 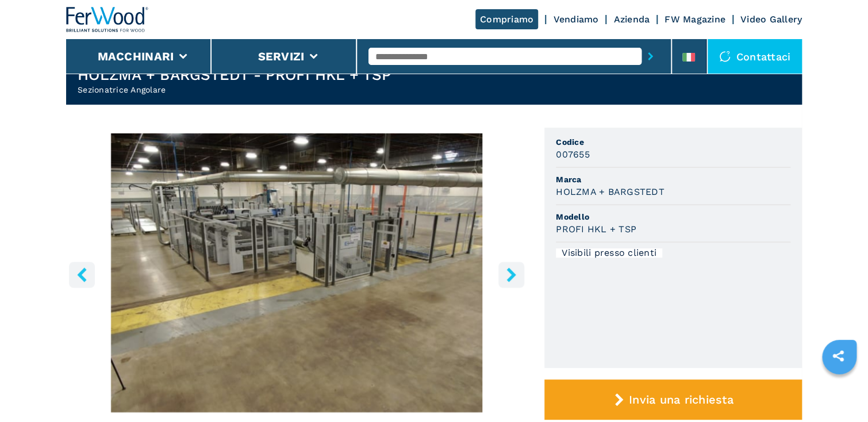 I want to click on div: Contattaci, so click(x=755, y=56).